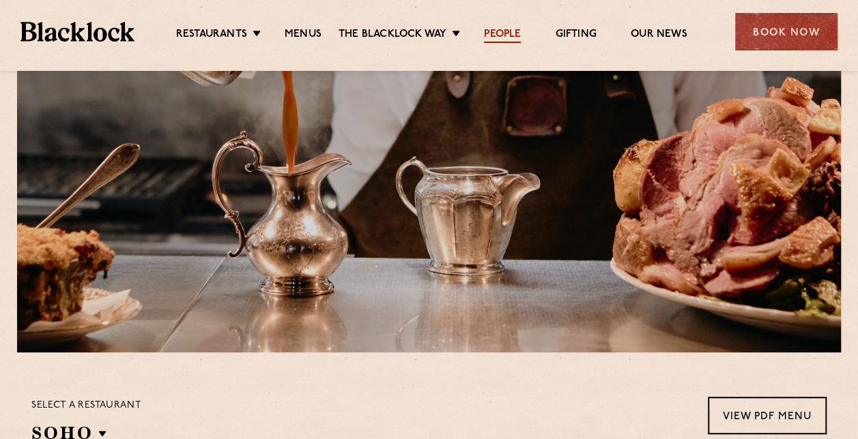 The height and width of the screenshot is (439, 858). I want to click on div: Book Now, so click(786, 31).